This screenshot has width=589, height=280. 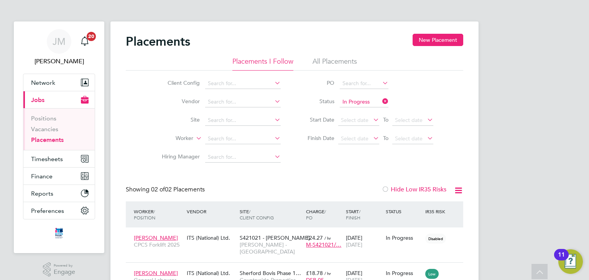 I want to click on div: Status, so click(x=404, y=211).